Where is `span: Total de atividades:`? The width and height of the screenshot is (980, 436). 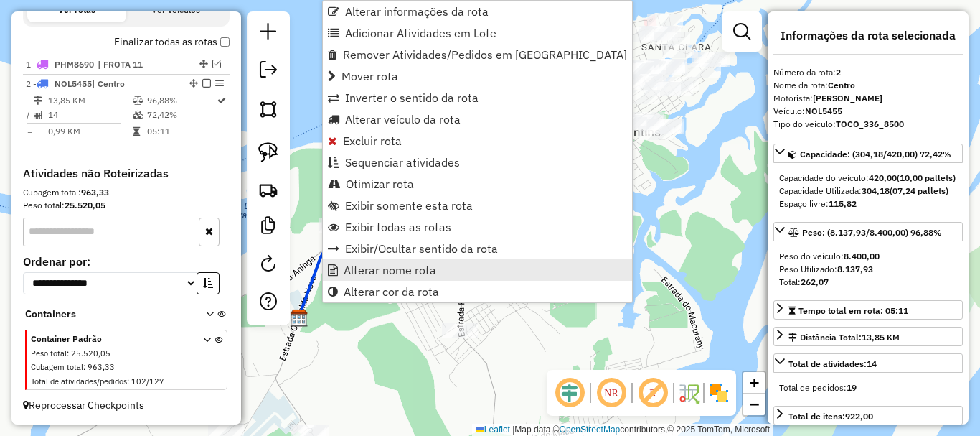
span: Total de atividades: is located at coordinates (832, 363).